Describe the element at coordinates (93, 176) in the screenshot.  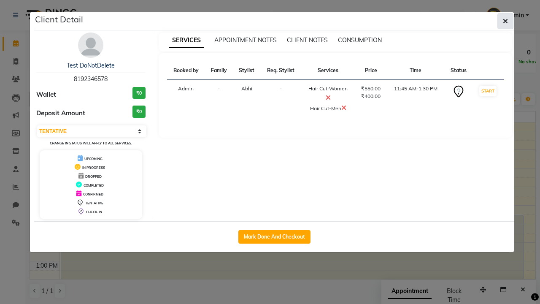
I see `span: DROPPED` at that location.